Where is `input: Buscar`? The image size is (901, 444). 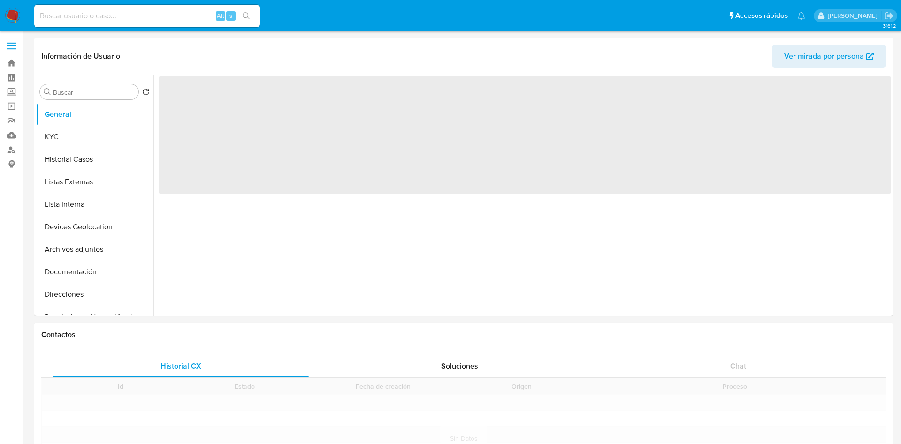 input: Buscar is located at coordinates (94, 92).